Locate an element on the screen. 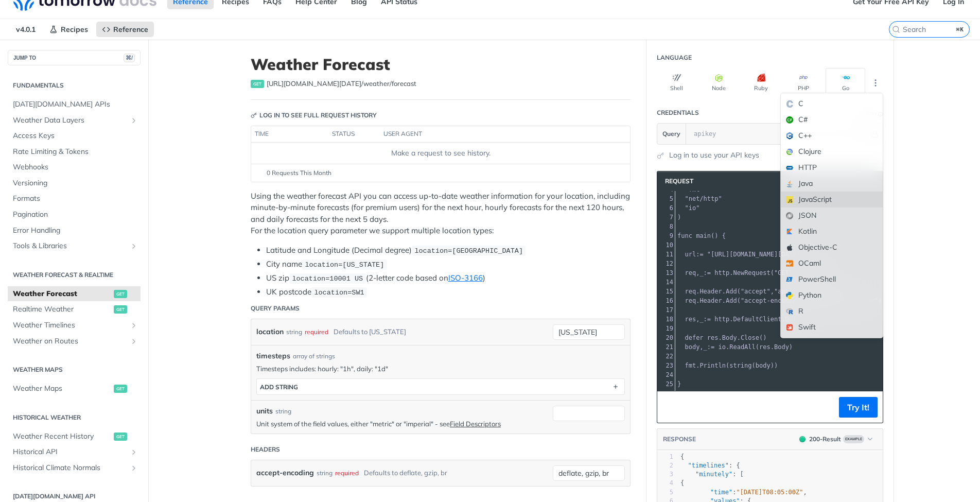 This screenshot has height=502, width=980. label: units is located at coordinates (264, 411).